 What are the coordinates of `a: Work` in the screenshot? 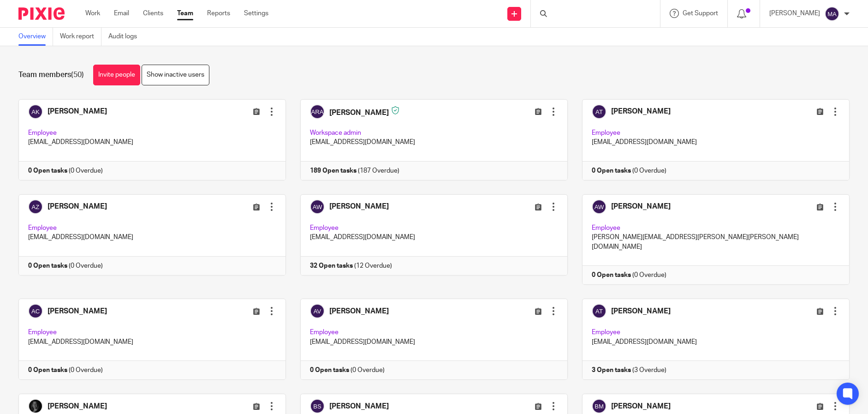 It's located at (93, 13).